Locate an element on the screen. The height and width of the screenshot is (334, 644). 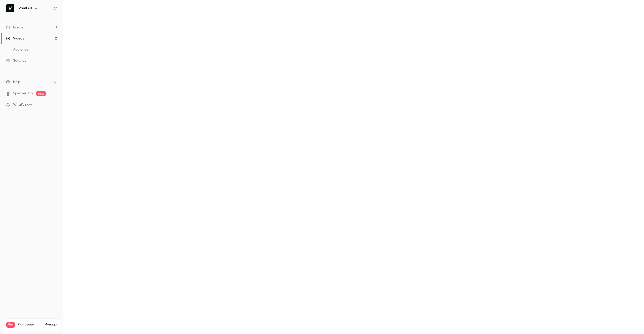
a: SpeakerHub is located at coordinates (23, 93).